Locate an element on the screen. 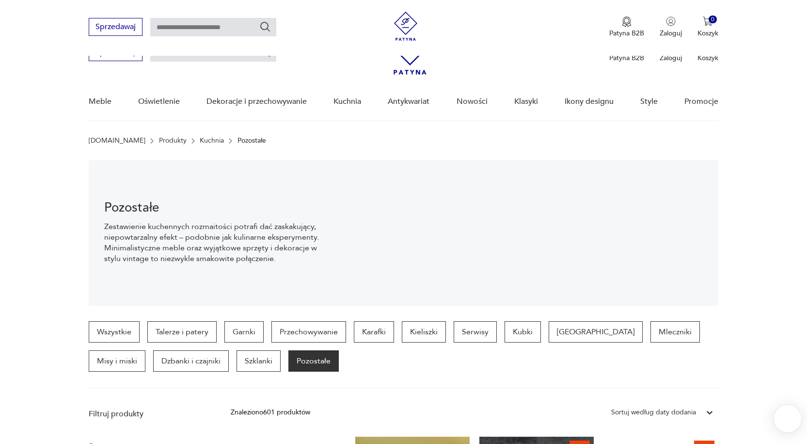  button: Zaloguj is located at coordinates (671, 27).